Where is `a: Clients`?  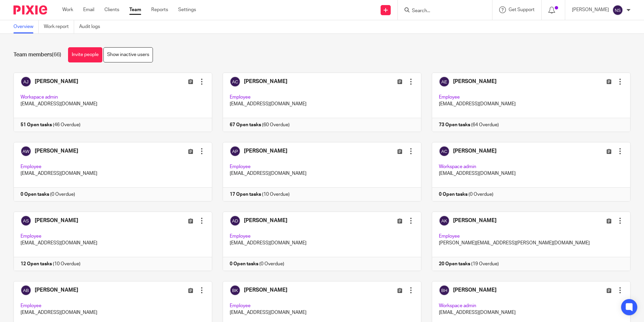
a: Clients is located at coordinates (112, 10).